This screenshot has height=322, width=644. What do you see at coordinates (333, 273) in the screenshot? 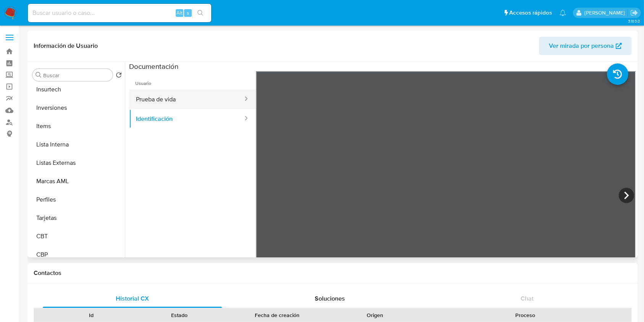
I see `h1: Contactos` at bounding box center [333, 273].